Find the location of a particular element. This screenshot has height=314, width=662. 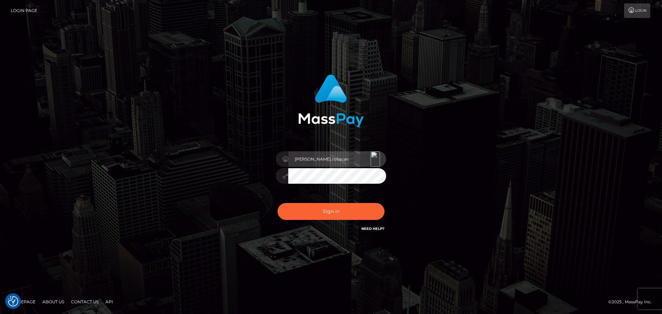

a: Login Page is located at coordinates (24, 11).